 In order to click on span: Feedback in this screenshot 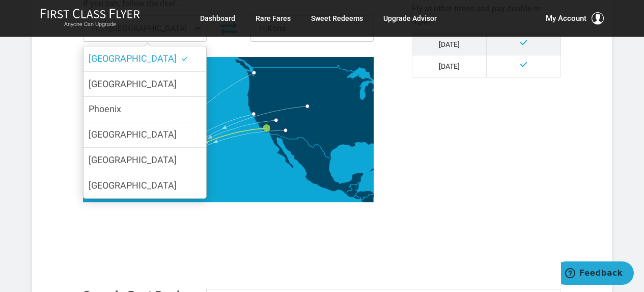, I will do `click(40, 12)`.